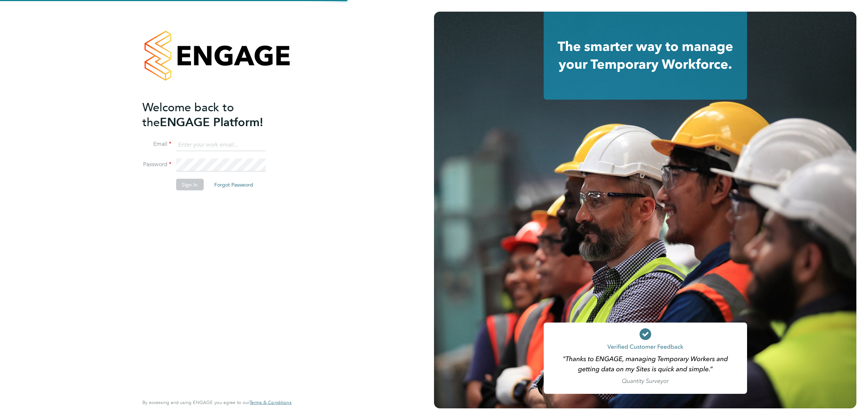  I want to click on label: Email, so click(157, 144).